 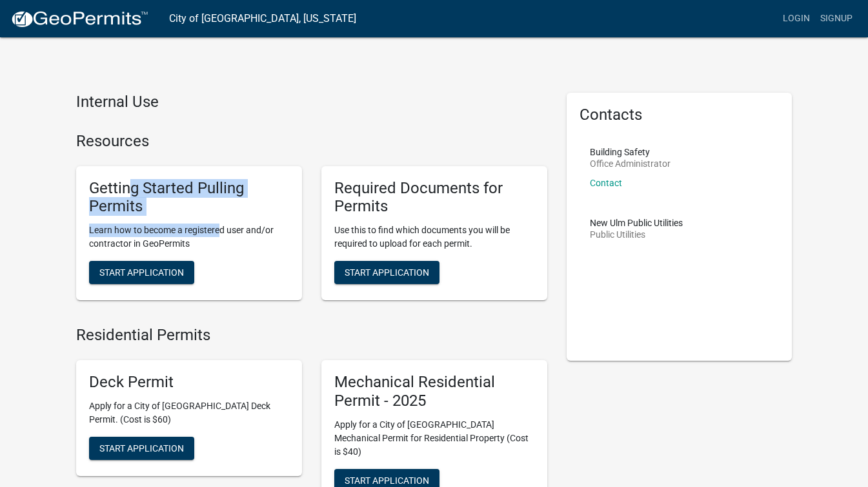 What do you see at coordinates (434, 198) in the screenshot?
I see `h5: Required Documents for Permits` at bounding box center [434, 198].